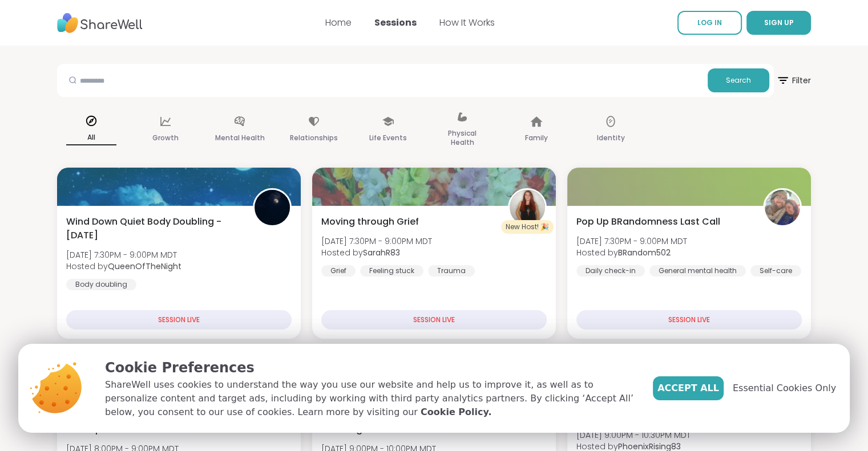 The height and width of the screenshot is (451, 868). I want to click on span: SIGN UP, so click(779, 22).